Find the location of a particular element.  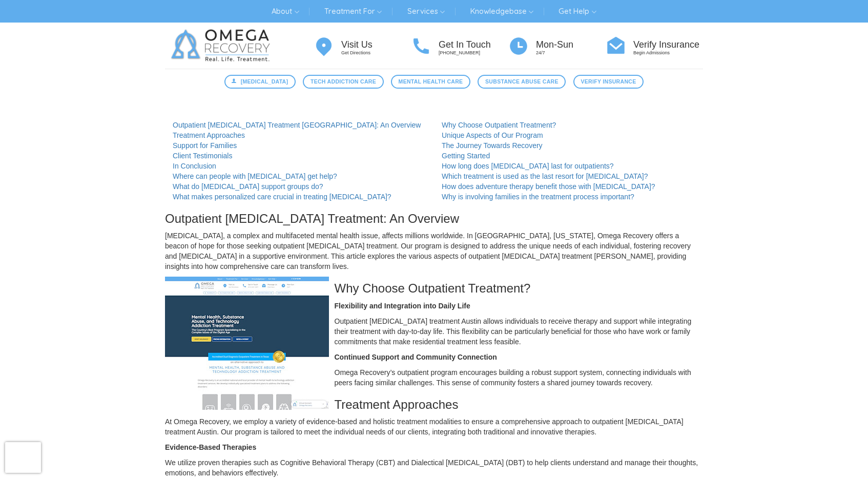

a: Get Help is located at coordinates (577, 11).